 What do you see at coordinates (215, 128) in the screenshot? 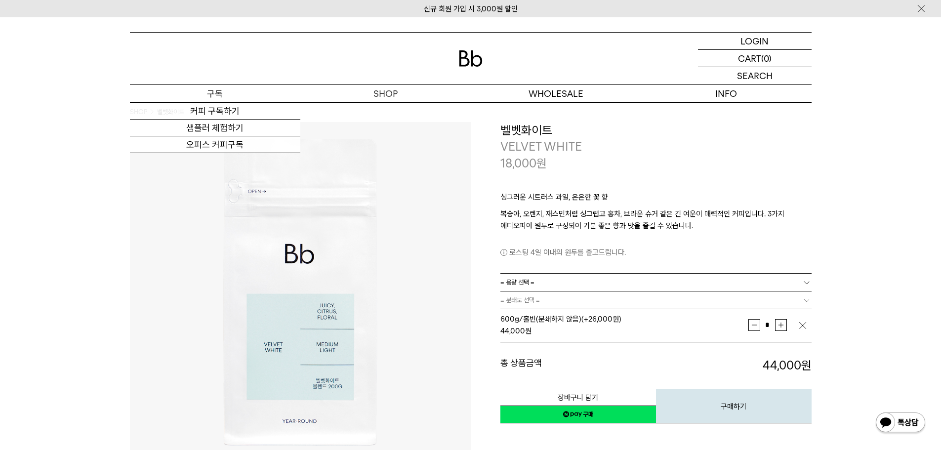
I see `a: 샘플러 체험하기` at bounding box center [215, 128].